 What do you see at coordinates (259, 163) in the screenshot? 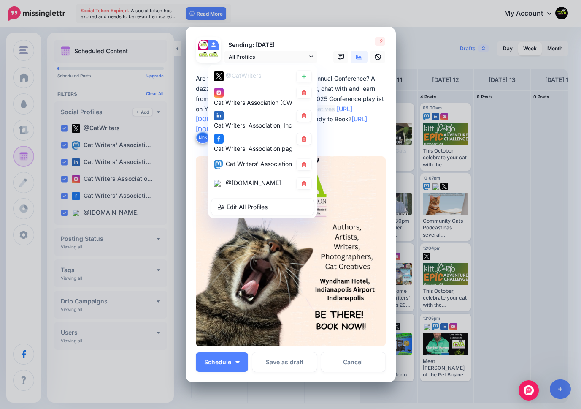
I see `span: Cat Writers' Association` at bounding box center [259, 163].